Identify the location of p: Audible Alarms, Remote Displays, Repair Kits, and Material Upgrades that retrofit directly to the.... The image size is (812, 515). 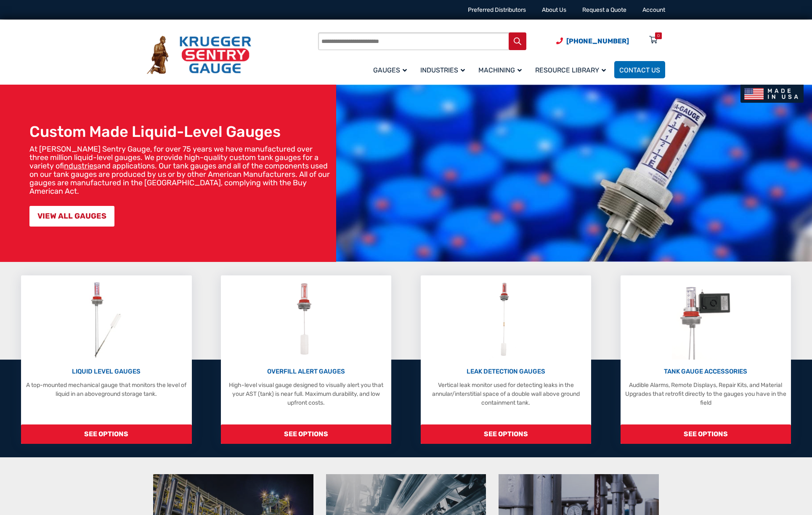
(706, 394).